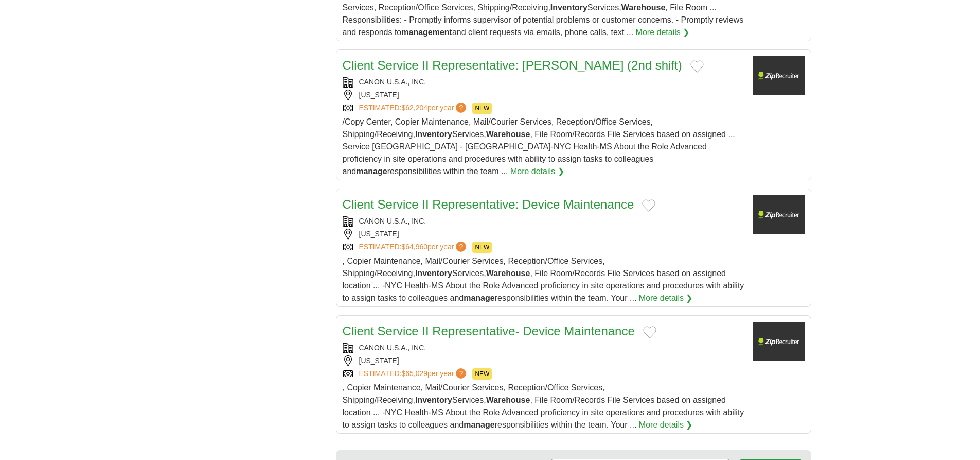 Image resolution: width=980 pixels, height=460 pixels. What do you see at coordinates (414, 107) in the screenshot?
I see `span: $62,204` at bounding box center [414, 107].